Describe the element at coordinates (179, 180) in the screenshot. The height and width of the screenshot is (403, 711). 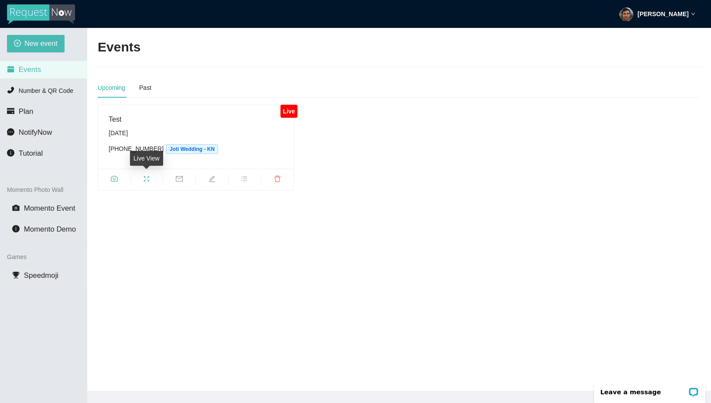
I see `span: mail` at that location.